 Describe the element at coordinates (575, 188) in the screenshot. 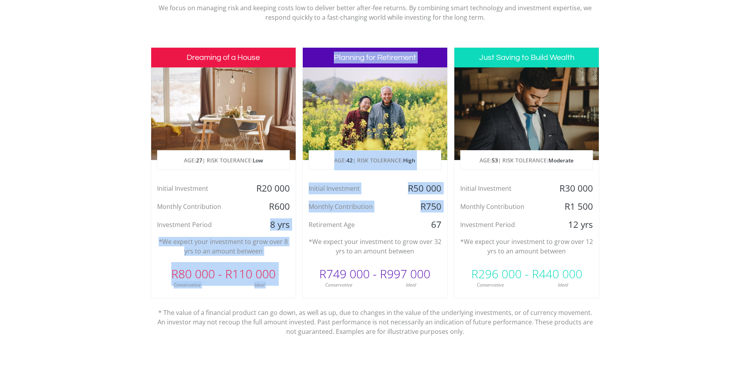

I see `div: R30 000` at that location.